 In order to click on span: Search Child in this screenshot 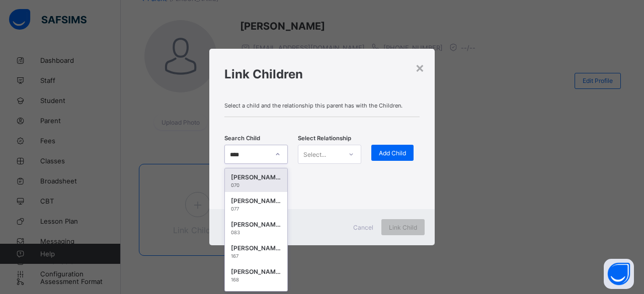, I will do `click(242, 138)`.